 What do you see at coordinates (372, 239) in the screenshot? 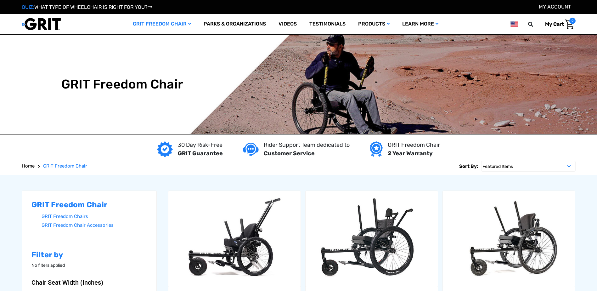
I see `a: GRIT Freedom Chair: Spartan,$3,995.00` at bounding box center [372, 239].